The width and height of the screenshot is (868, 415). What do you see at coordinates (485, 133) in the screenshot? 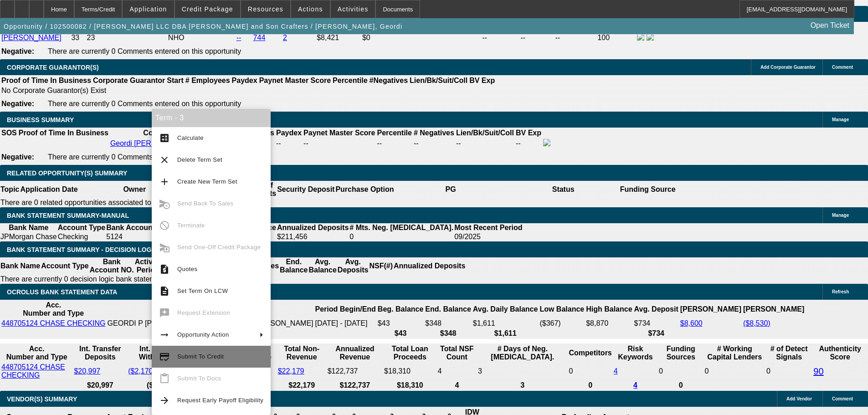
I see `b: Lien/Bk/Suit/Coll` at bounding box center [485, 133].